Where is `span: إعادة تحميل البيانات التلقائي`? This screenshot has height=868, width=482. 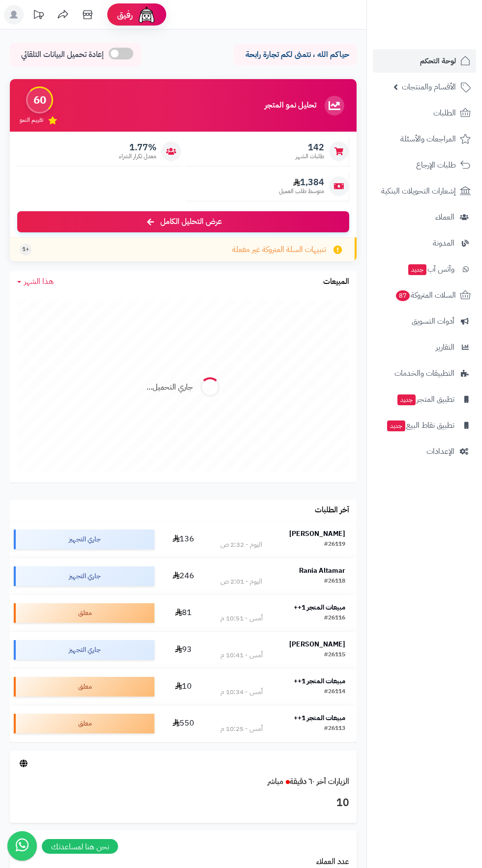 span: إعادة تحميل البيانات التلقائي is located at coordinates (62, 55).